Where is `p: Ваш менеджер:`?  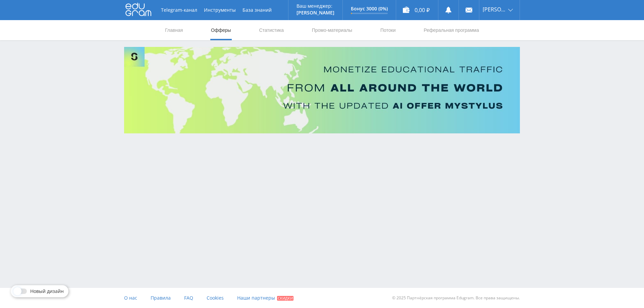
p: Ваш менеджер: is located at coordinates (315, 6).